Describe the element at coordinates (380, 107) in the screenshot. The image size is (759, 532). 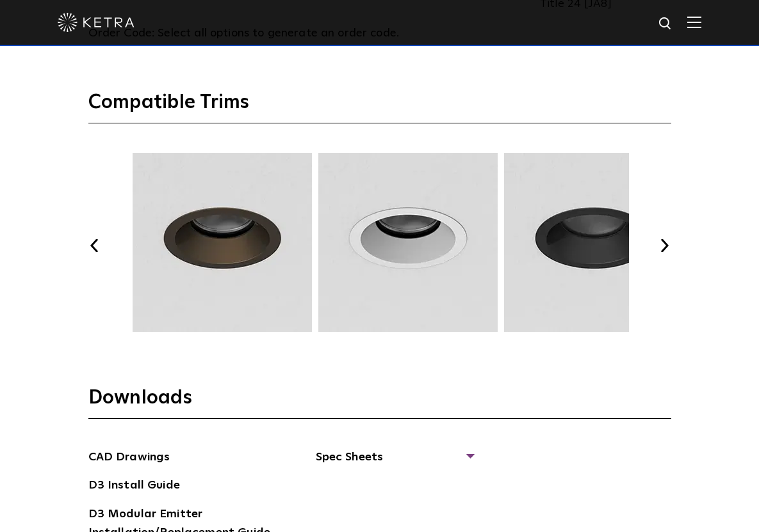
I see `h3: Compatible Trims` at that location.